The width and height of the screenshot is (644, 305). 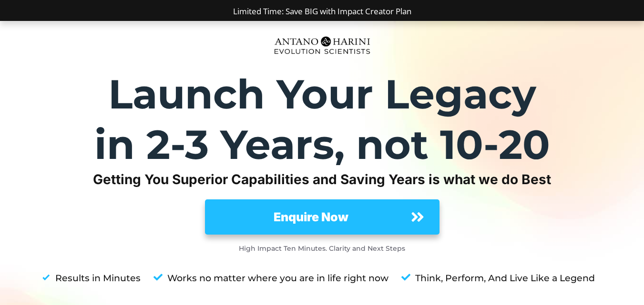 What do you see at coordinates (322, 249) in the screenshot?
I see `strong: High Impact Ten Minutes. Clarity and Next Steps` at bounding box center [322, 249].